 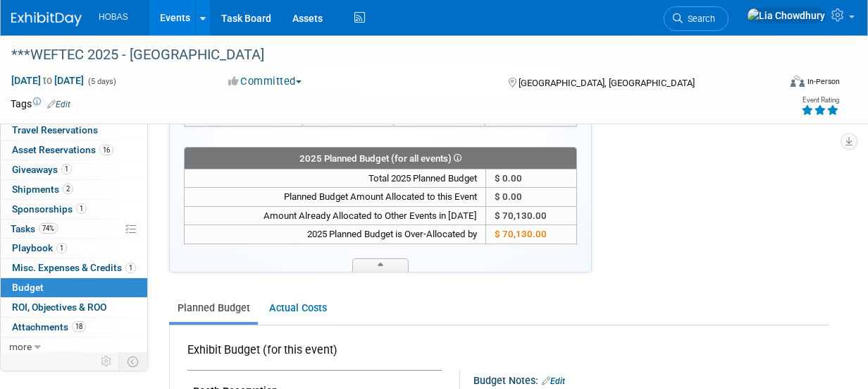 I want to click on td: Toggle Event Tabs, so click(x=133, y=361).